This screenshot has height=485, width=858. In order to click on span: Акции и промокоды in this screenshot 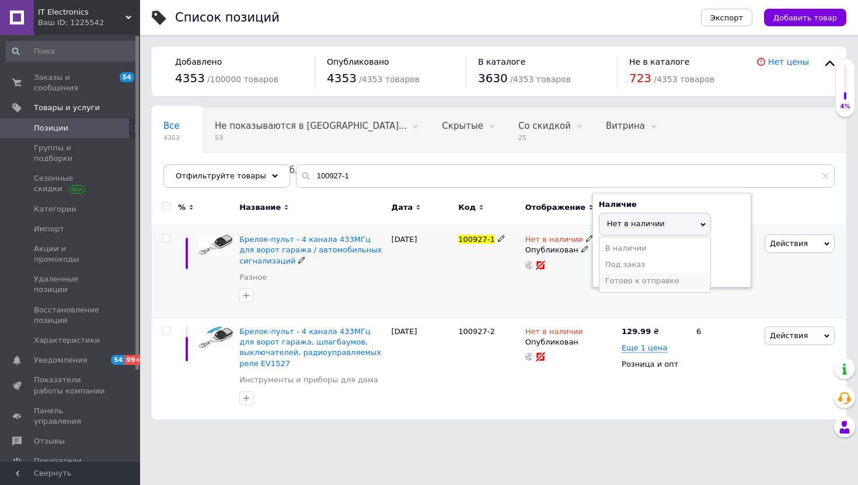, I will do `click(71, 254)`.